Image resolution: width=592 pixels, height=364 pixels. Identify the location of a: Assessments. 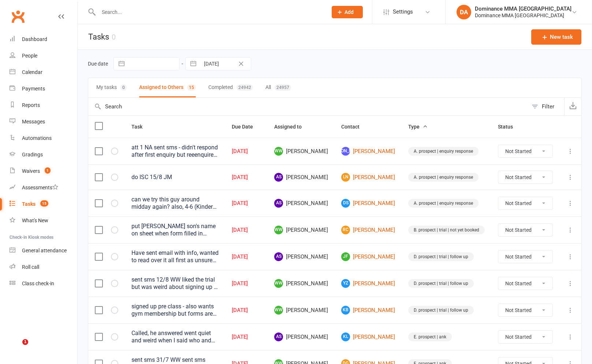
(43, 187).